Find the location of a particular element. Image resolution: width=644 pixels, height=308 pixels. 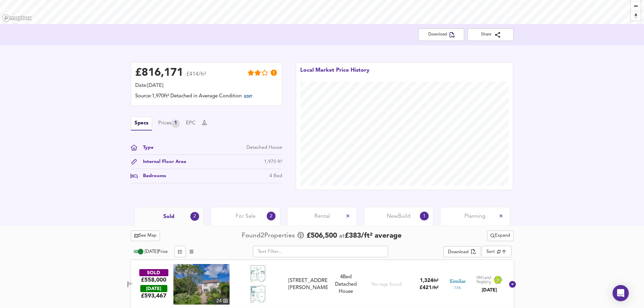

button: EPC is located at coordinates (191, 123).